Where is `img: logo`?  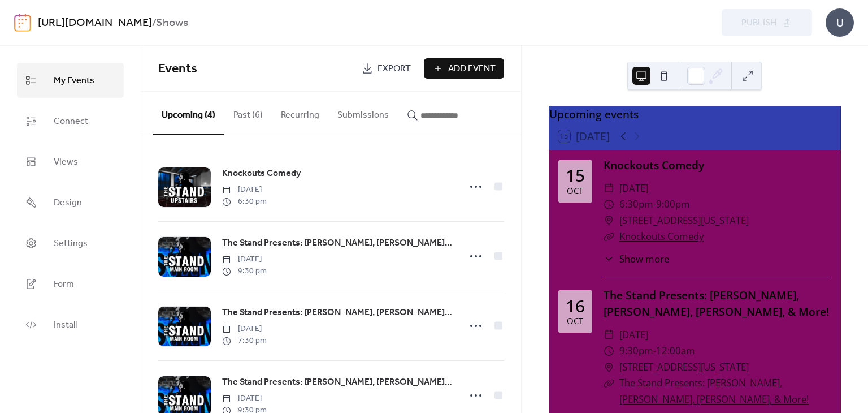 img: logo is located at coordinates (22, 22).